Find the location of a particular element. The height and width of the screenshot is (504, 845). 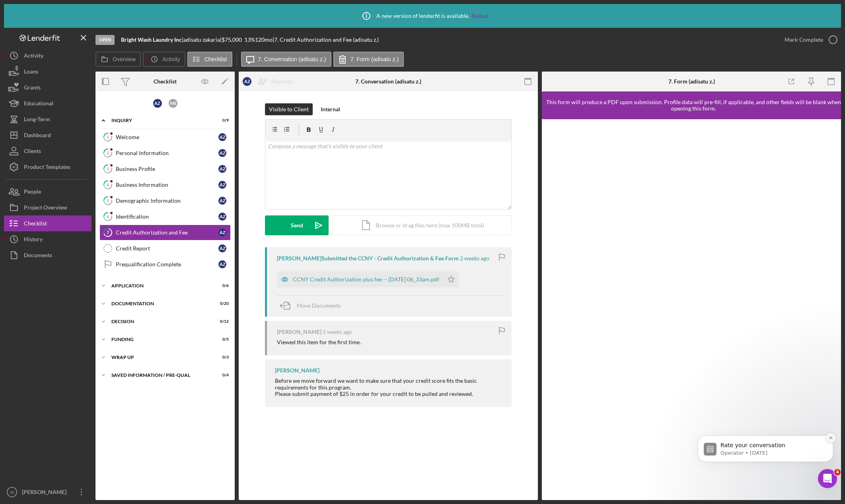

img: Profile image for Operator is located at coordinates (24, 56).